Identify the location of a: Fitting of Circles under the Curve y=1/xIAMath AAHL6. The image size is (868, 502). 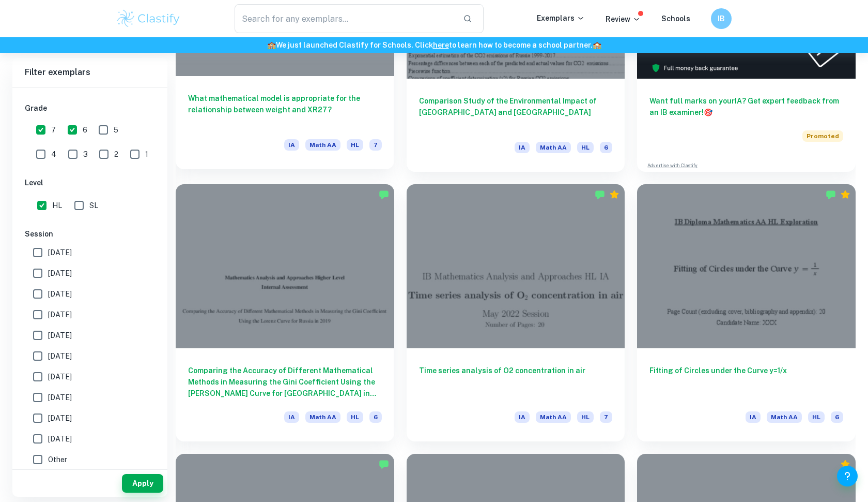
(746, 313).